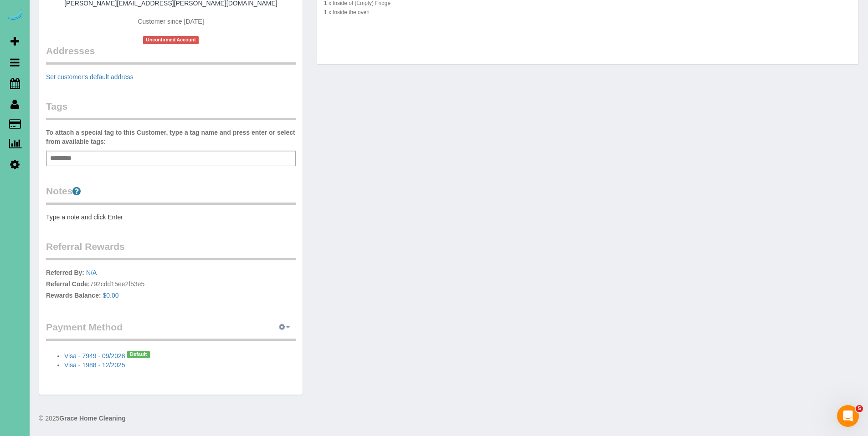 The image size is (868, 436). Describe the element at coordinates (95, 365) in the screenshot. I see `a: Visa - 1988 - 12/2025` at that location.